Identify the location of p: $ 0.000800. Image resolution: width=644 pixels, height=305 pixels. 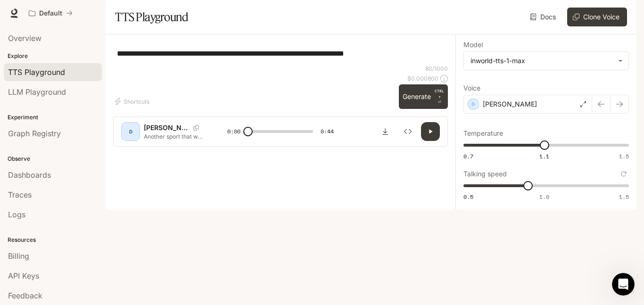
(423, 78).